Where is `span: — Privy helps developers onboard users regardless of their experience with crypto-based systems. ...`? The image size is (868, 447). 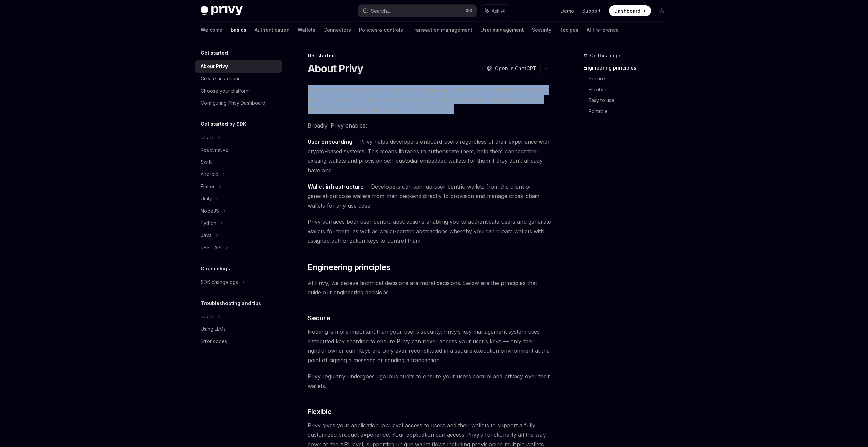
span: — Privy helps developers onboard users regardless of their experience with crypto-based systems. ... is located at coordinates (429, 156).